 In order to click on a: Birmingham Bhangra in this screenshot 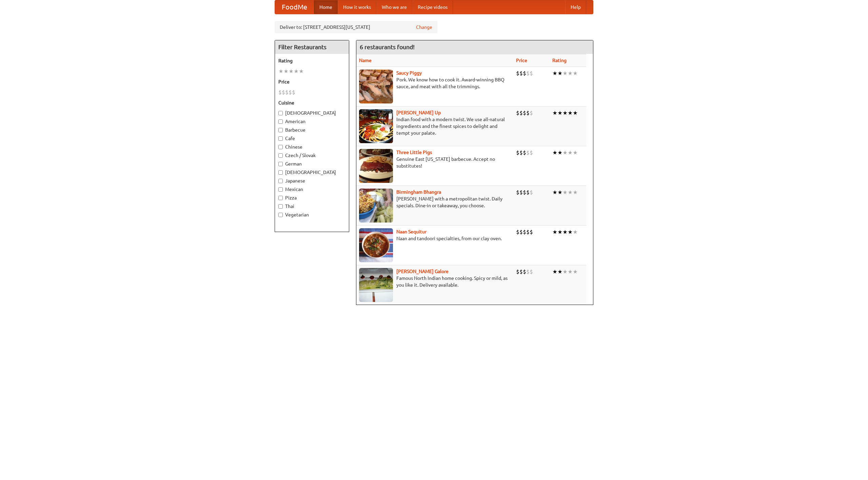, I will do `click(419, 192)`.